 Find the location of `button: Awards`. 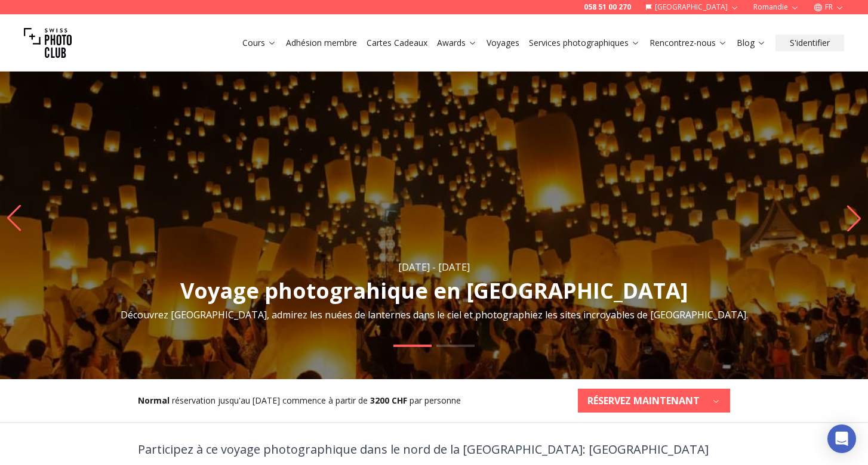

button: Awards is located at coordinates (457, 43).